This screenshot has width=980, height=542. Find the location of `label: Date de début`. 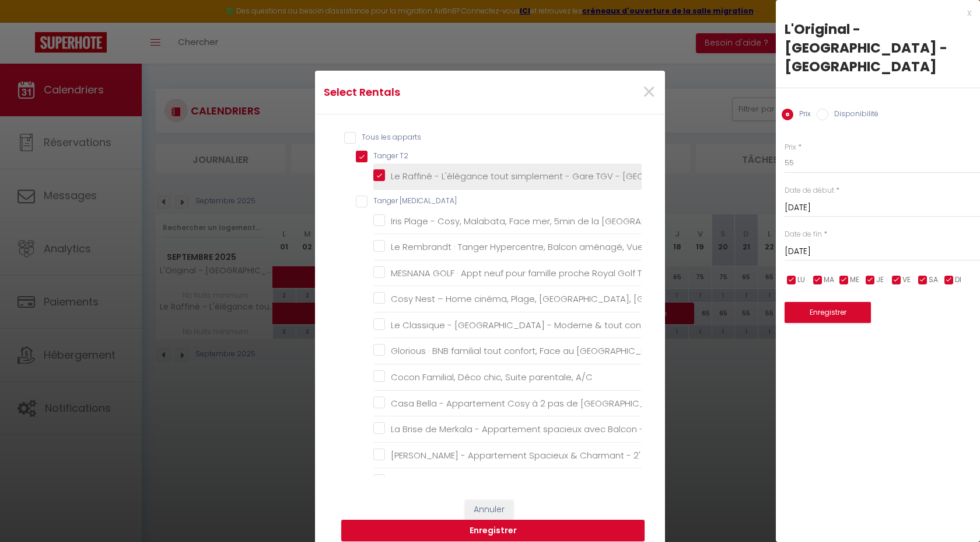

label: Date de début is located at coordinates (809, 190).